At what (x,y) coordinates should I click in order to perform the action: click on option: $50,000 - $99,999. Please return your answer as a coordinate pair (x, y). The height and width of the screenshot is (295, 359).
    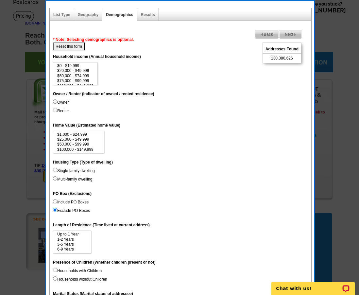
    Looking at the image, I should click on (78, 144).